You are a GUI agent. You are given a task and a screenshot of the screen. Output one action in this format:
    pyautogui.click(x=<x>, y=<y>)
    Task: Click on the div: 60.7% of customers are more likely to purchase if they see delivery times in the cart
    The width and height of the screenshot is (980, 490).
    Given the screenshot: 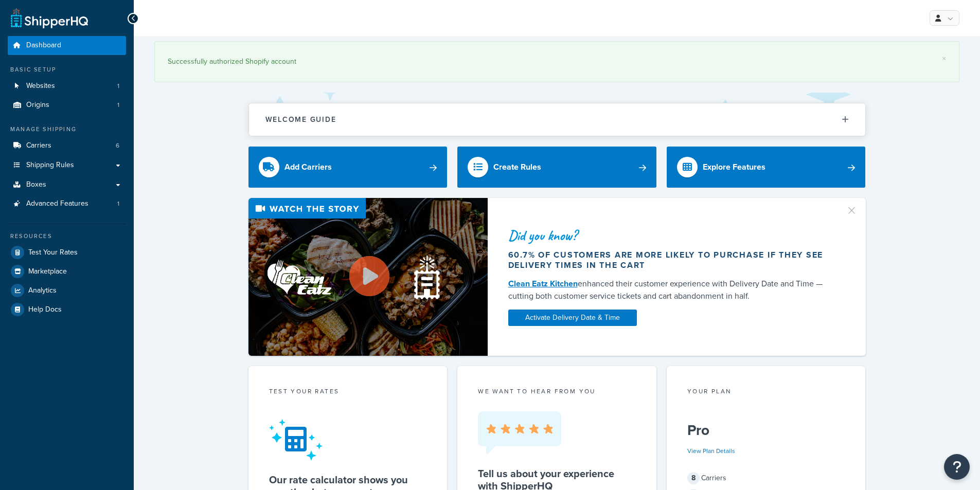 What is the action you would take?
    pyautogui.click(x=671, y=260)
    